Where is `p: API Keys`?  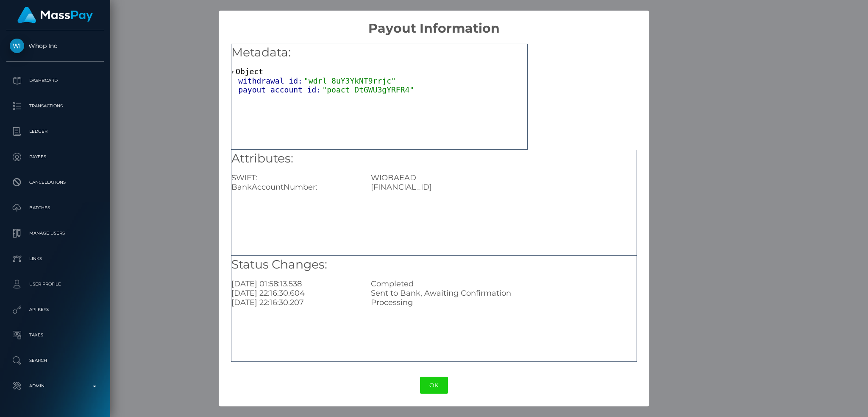 p: API Keys is located at coordinates (55, 310).